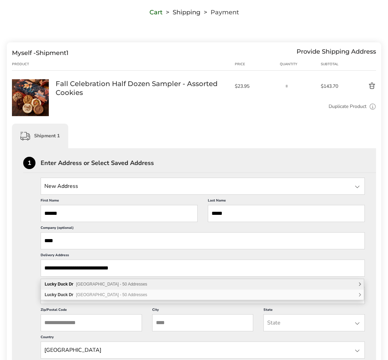  I want to click on label: Zip/Postal Code, so click(91, 310).